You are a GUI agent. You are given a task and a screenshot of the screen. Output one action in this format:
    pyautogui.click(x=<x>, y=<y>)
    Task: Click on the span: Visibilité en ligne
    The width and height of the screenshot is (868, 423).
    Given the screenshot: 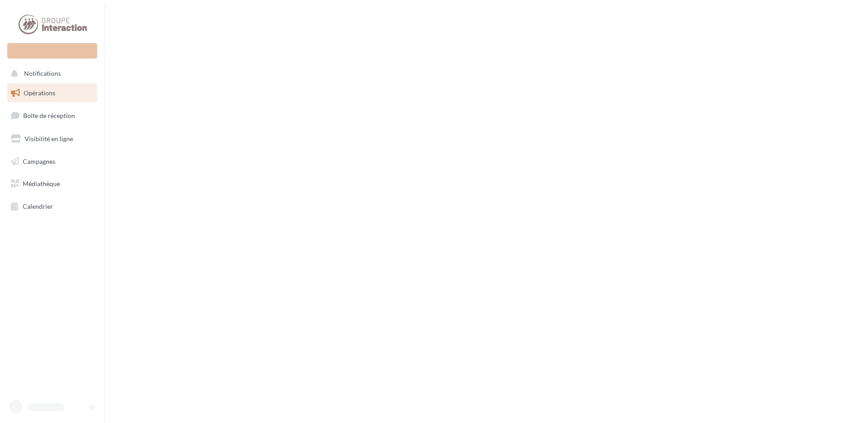 What is the action you would take?
    pyautogui.click(x=49, y=138)
    